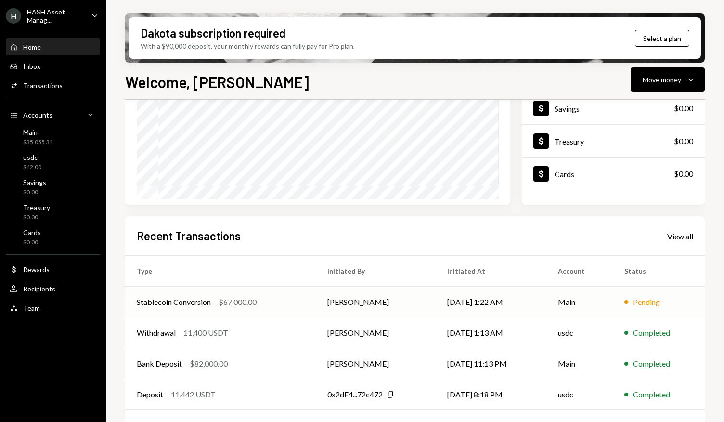 This screenshot has width=724, height=422. I want to click on div: 0x2dE4...72c472, so click(355, 394).